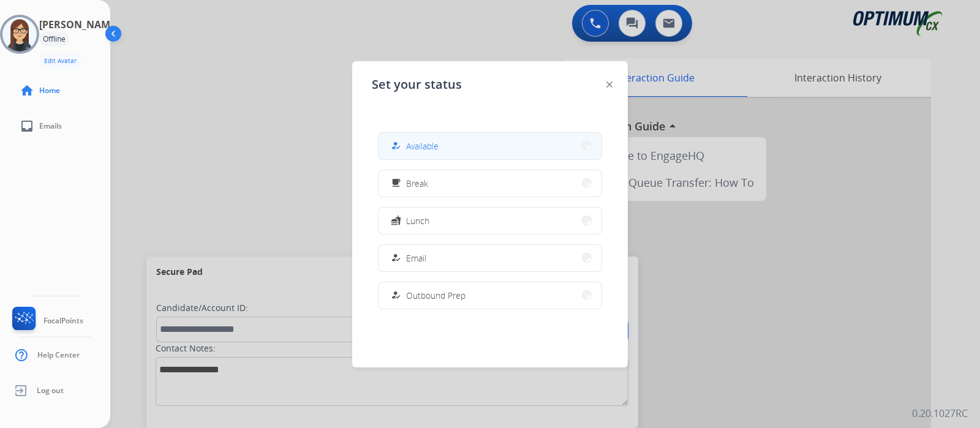 This screenshot has height=428, width=980. Describe the element at coordinates (50, 91) in the screenshot. I see `span: Home` at that location.